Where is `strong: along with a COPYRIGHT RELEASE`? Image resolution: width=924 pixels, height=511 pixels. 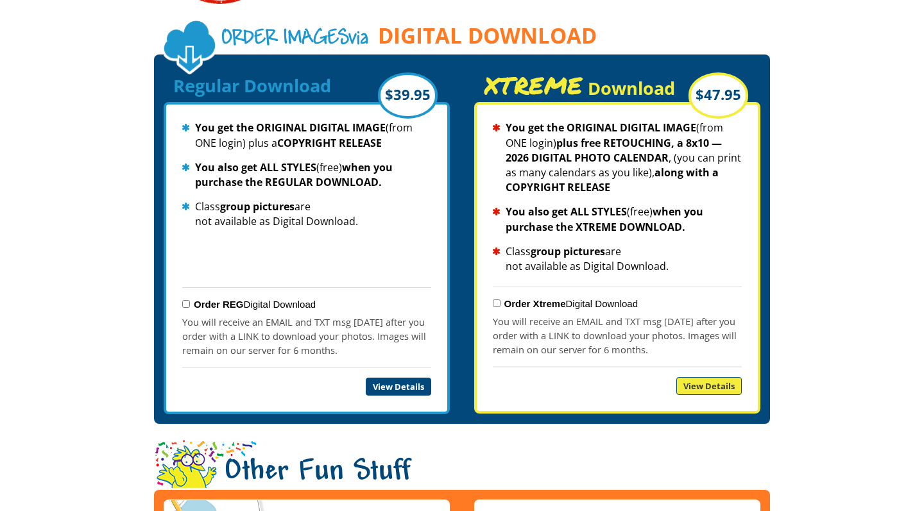 strong: along with a COPYRIGHT RELEASE is located at coordinates (612, 180).